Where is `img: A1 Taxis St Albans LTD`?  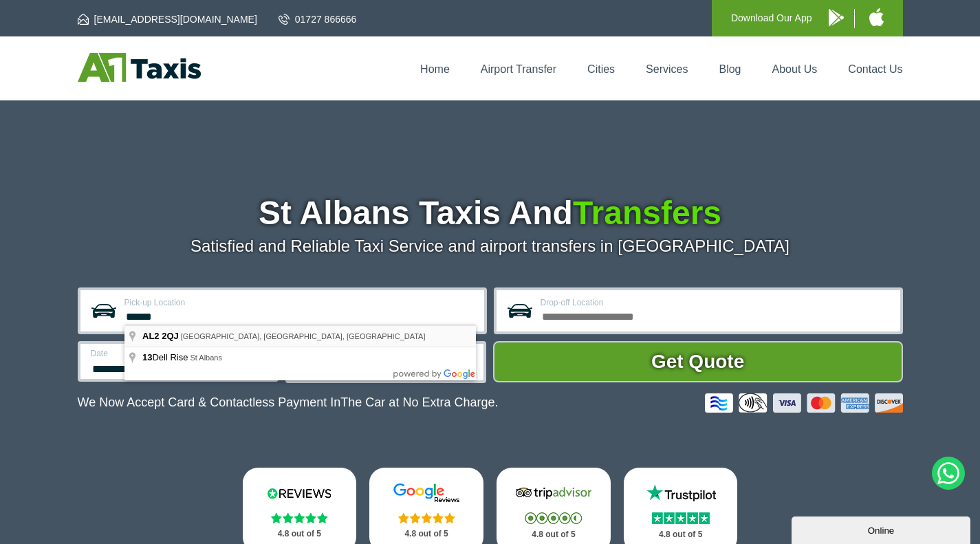 img: A1 Taxis St Albans LTD is located at coordinates (139, 67).